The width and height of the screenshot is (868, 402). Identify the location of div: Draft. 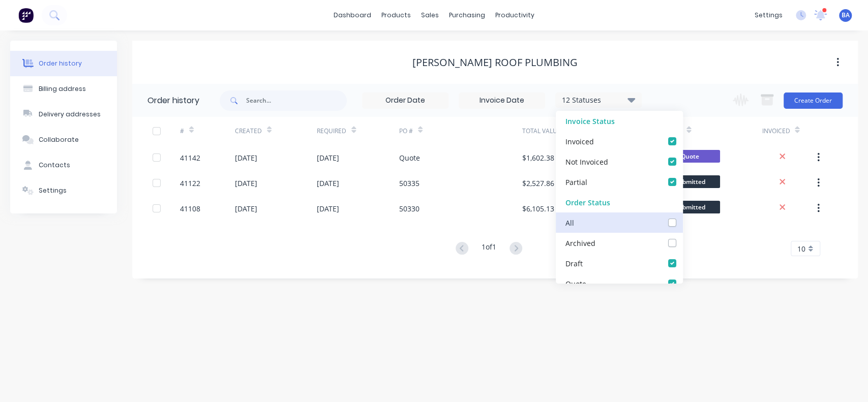
(574, 263).